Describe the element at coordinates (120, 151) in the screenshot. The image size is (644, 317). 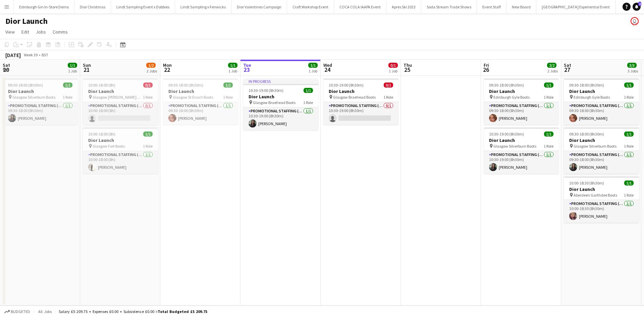
I see `div: 10:00-18:00 (8h)1/1Dior Launch Glasgow Fort Boots1 RolePromotional Staffing (Sales Staff)1/110:00...` at that location.